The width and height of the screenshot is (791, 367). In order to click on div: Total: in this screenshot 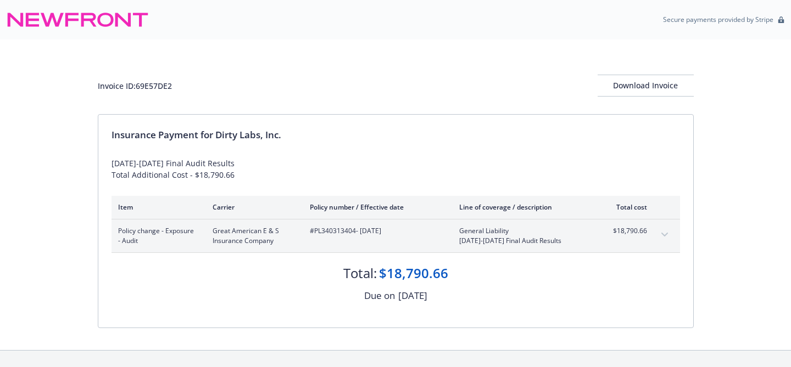, I will do `click(360, 274)`.